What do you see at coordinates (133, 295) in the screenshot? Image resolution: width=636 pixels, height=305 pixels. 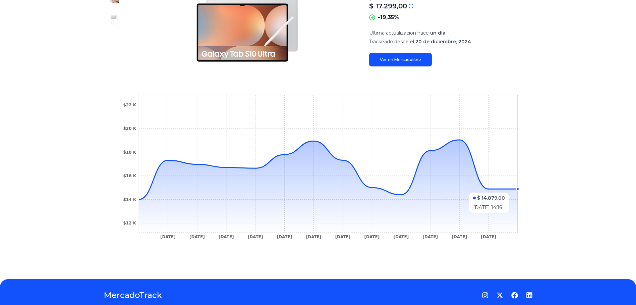 I see `h1: MercadoTrack` at bounding box center [133, 295].